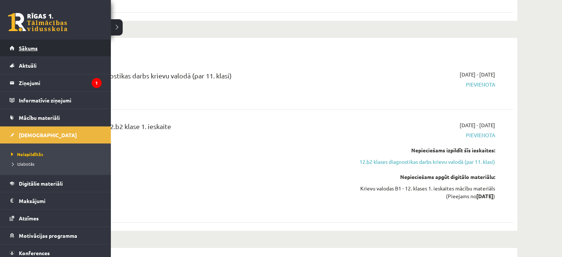 The image size is (562, 257). Describe the element at coordinates (34, 253) in the screenshot. I see `span: Konferences` at that location.